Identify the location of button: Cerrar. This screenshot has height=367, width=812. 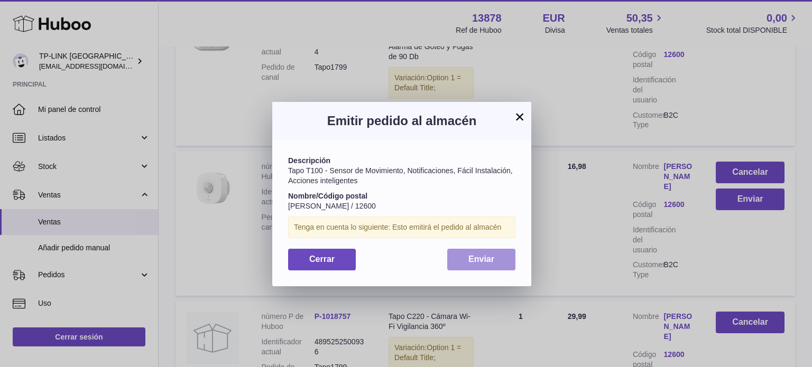
(322, 260).